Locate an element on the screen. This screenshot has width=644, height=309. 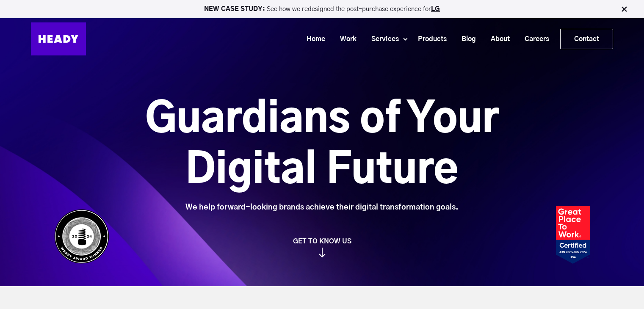
a: Contact is located at coordinates (586, 39).